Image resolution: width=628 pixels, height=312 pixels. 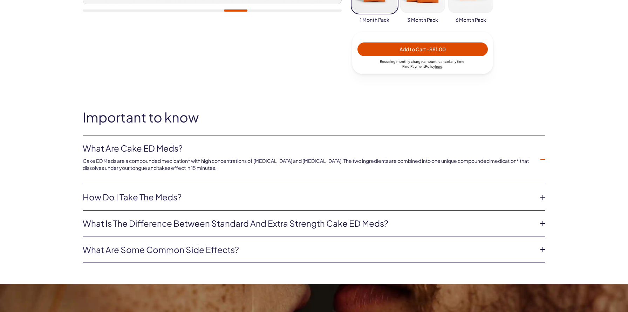 What do you see at coordinates (309, 197) in the screenshot?
I see `a: How do I take the meds?` at bounding box center [309, 197].